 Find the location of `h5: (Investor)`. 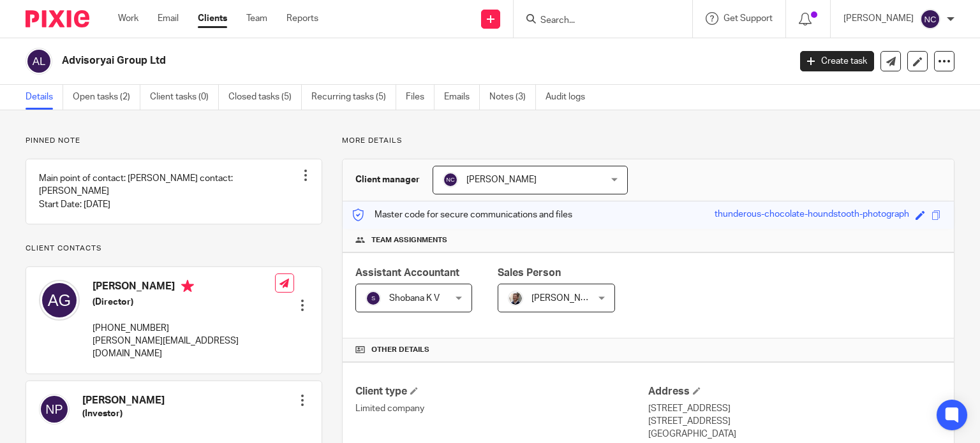

h5: (Investor) is located at coordinates (124, 413).